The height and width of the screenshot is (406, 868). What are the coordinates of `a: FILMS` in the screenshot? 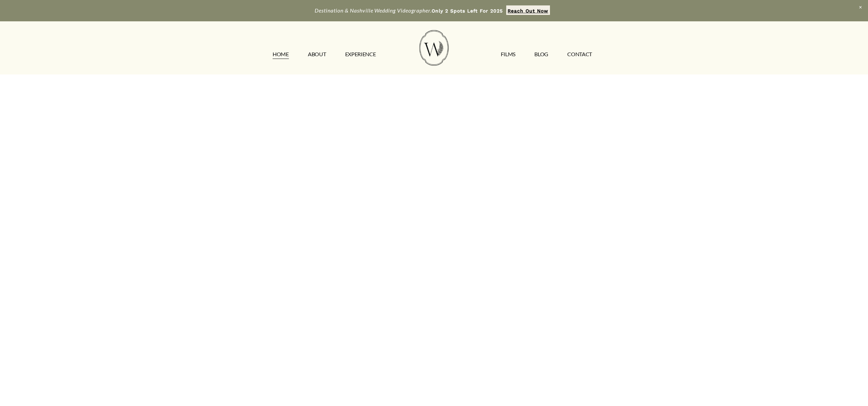 It's located at (508, 54).